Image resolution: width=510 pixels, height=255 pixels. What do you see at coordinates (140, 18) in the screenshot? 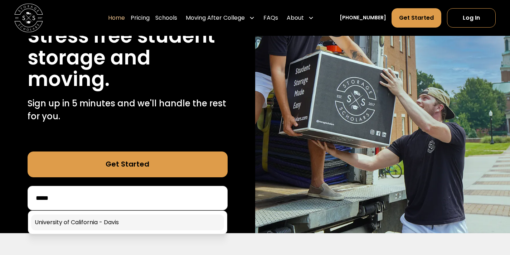
I see `a: Pricing` at bounding box center [140, 18].